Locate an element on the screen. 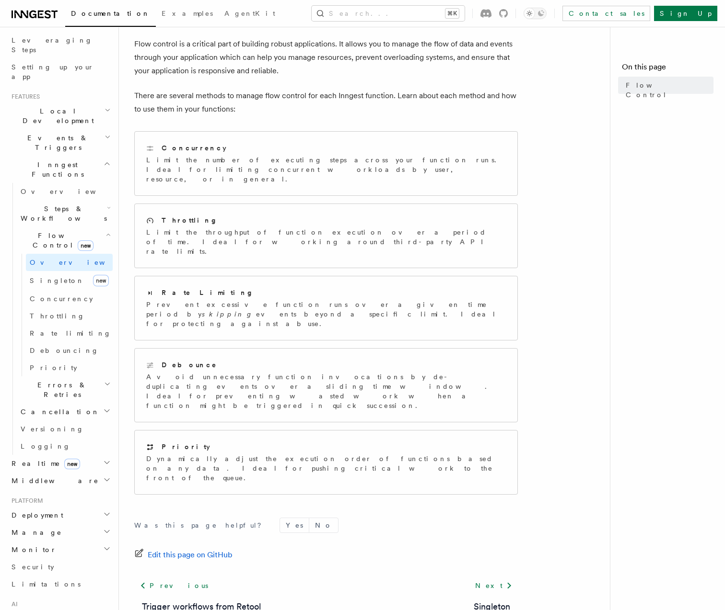  div: Flow Controlnew is located at coordinates (65, 315).